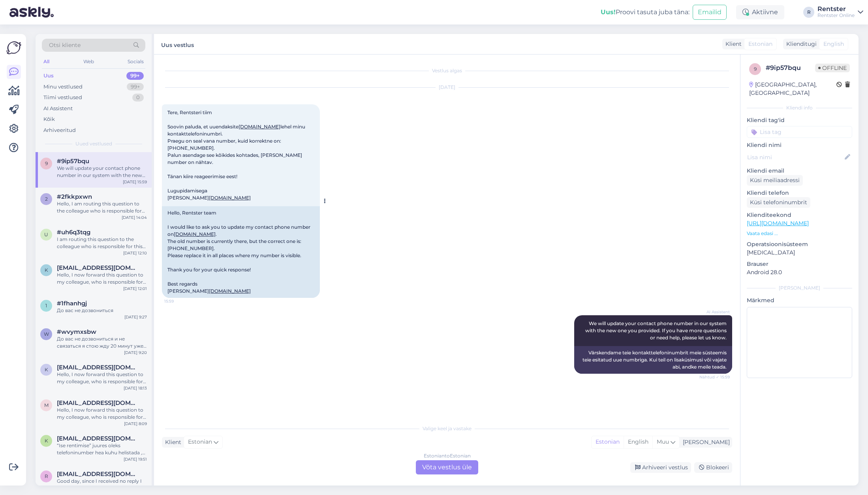 This screenshot has width=868, height=495. I want to click on input: Lisa tag, so click(800, 132).